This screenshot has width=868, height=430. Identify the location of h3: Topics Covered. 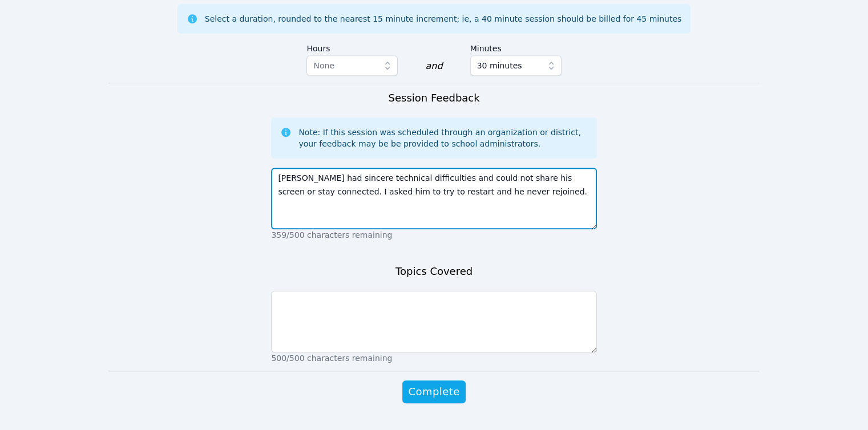
(433, 272).